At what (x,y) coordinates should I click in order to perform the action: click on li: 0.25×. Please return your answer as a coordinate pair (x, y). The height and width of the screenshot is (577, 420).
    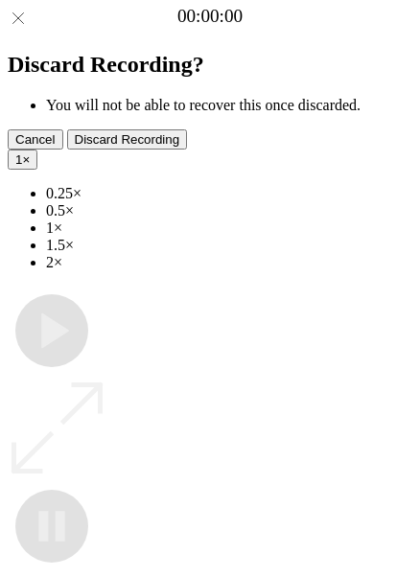
    Looking at the image, I should click on (229, 194).